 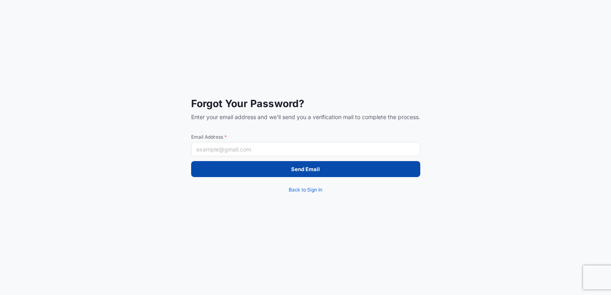 What do you see at coordinates (306, 169) in the screenshot?
I see `p: Send Email` at bounding box center [306, 169].